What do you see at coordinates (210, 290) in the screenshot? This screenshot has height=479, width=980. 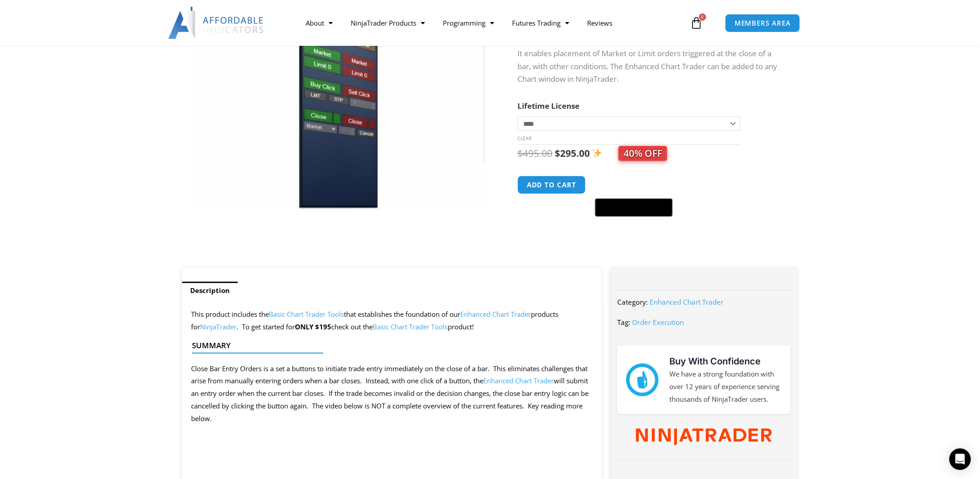 I see `a: Description` at bounding box center [210, 290].